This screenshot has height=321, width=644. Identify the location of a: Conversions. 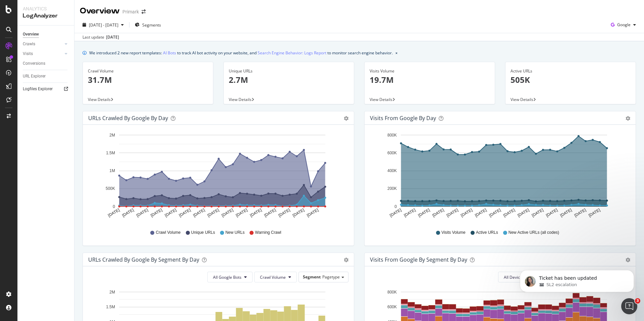
(46, 63).